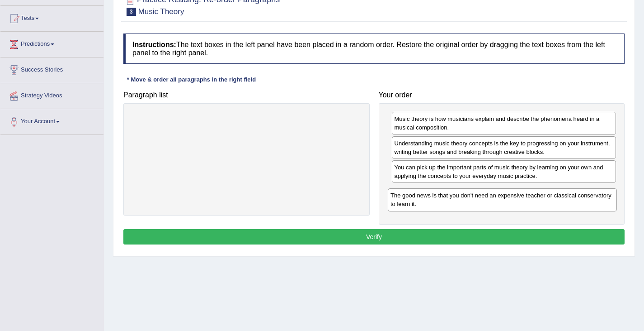 This screenshot has width=644, height=331. I want to click on b: Instructions:, so click(154, 45).